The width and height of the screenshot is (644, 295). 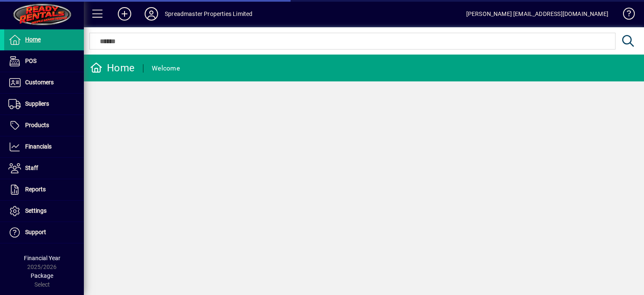 I want to click on span: POS, so click(x=30, y=61).